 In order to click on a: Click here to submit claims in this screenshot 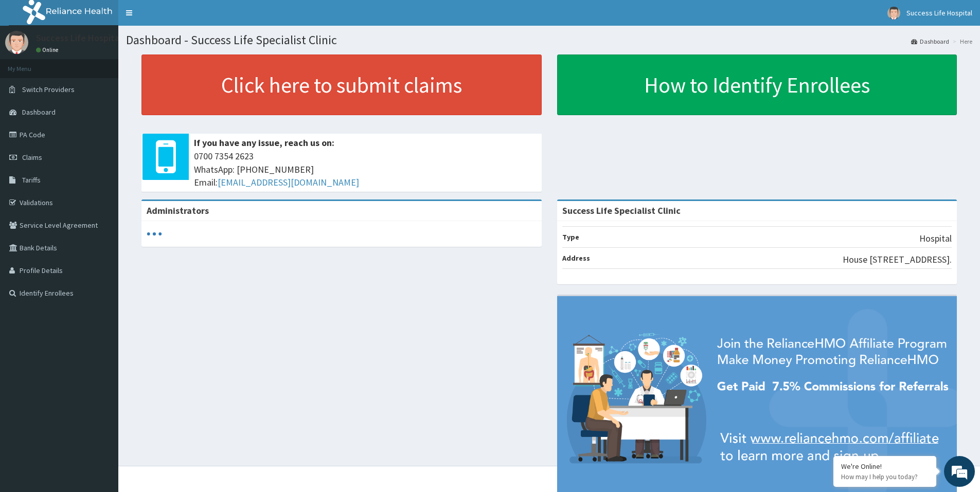, I will do `click(341, 85)`.